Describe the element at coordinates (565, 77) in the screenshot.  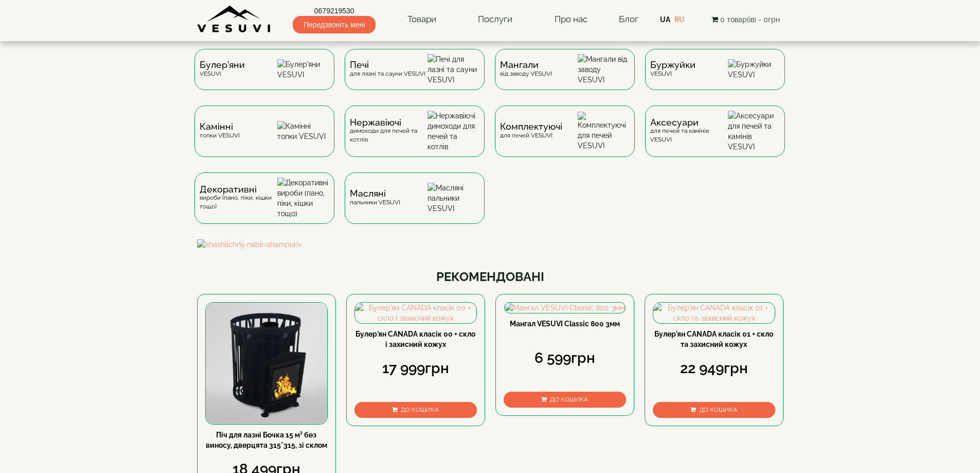
I see `a: Мангаливід заводу VESUVI Мангали від заводу VESUVI` at that location.